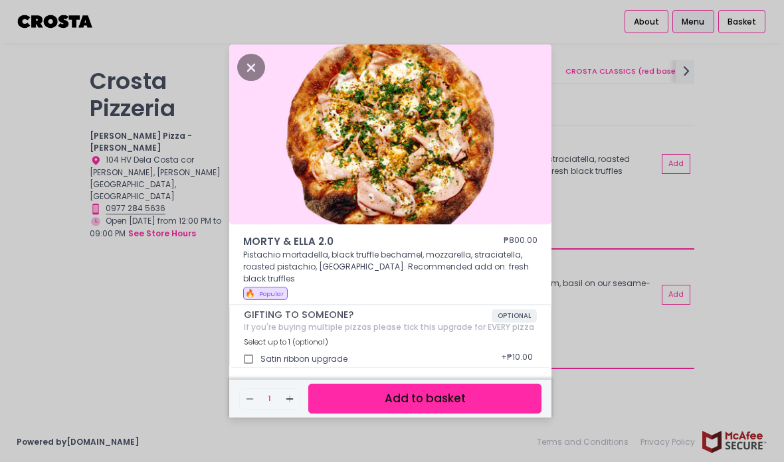 The height and width of the screenshot is (462, 784). Describe the element at coordinates (353, 242) in the screenshot. I see `span: MORTY & ELLA 2.0` at that location.